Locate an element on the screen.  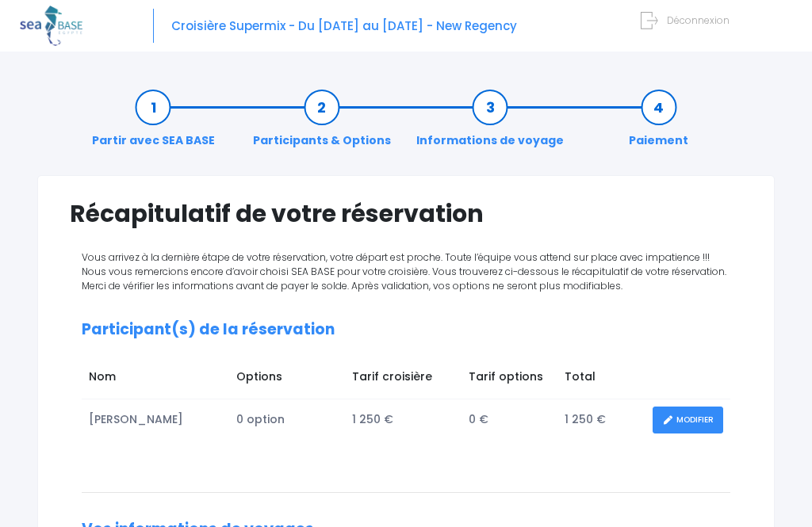
td: Nom is located at coordinates (156, 380).